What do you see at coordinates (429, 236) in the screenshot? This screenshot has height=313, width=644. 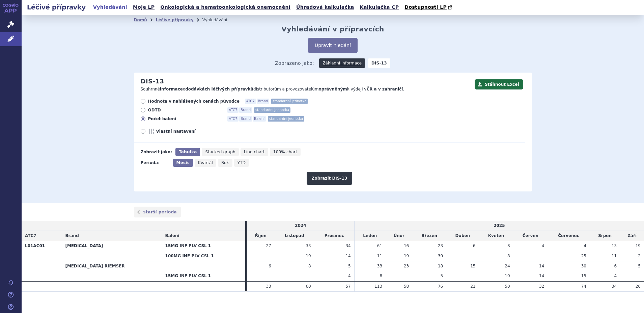 I see `td: Březen` at bounding box center [429, 236].